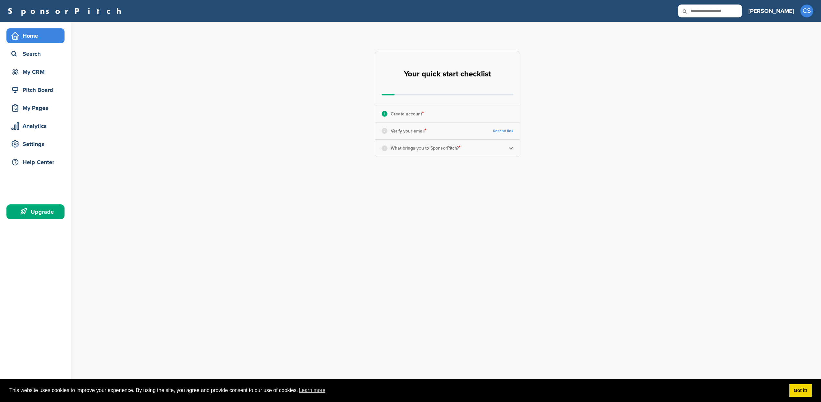 This screenshot has height=402, width=821. Describe the element at coordinates (35, 126) in the screenshot. I see `a: Analytics` at that location.